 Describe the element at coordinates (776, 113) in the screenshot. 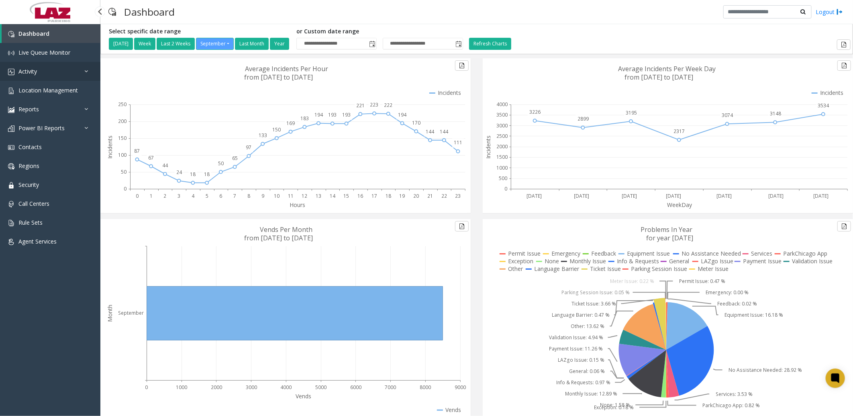

I see `text: 3148` at that location.